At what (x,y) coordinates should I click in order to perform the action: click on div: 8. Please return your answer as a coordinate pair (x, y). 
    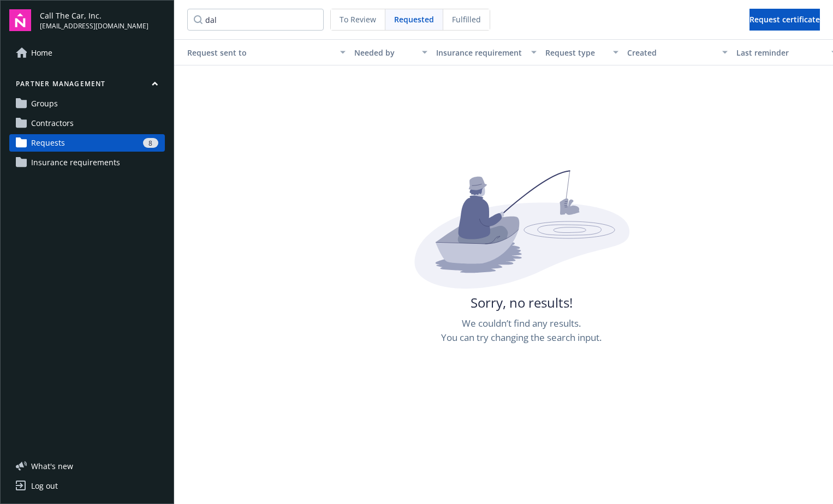
    Looking at the image, I should click on (151, 143).